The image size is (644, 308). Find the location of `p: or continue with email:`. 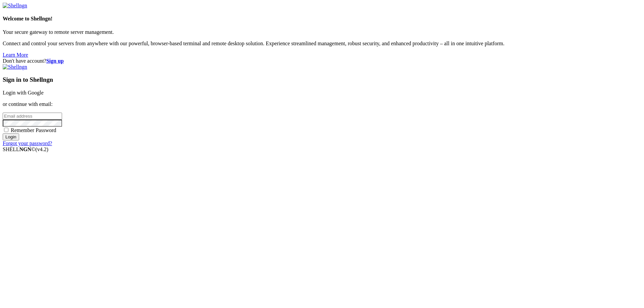

p: or continue with email: is located at coordinates (322, 104).